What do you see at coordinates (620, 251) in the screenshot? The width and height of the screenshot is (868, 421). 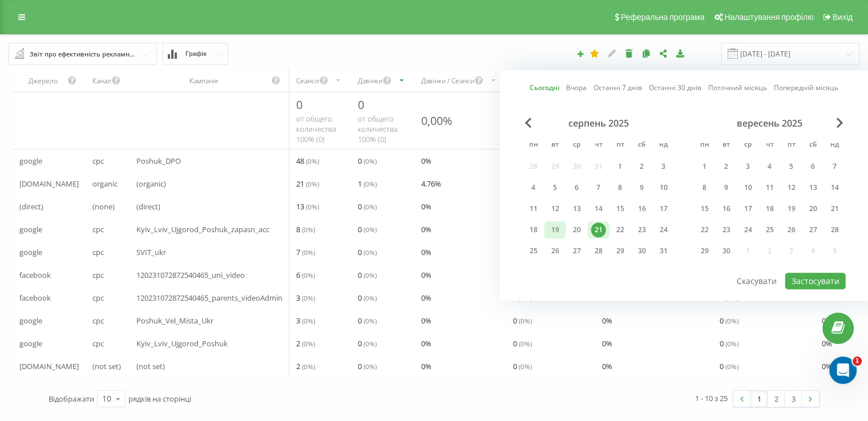 I see `div: пт 29 серп 2025 р.` at bounding box center [620, 251].